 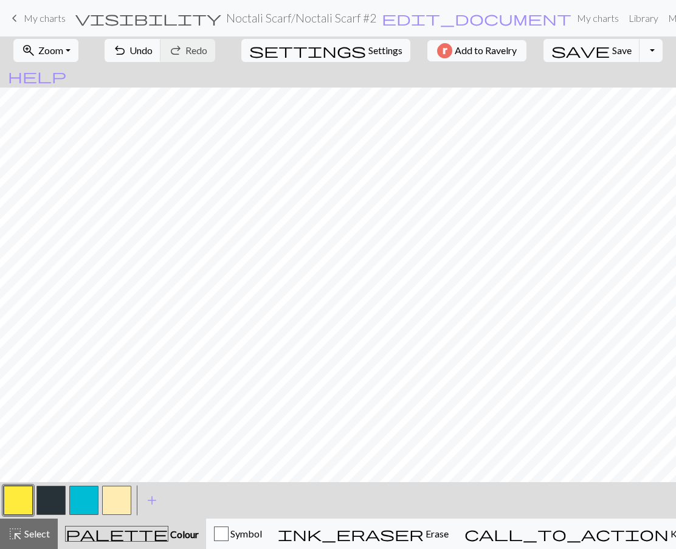 What do you see at coordinates (50, 50) in the screenshot?
I see `span: Zoom` at bounding box center [50, 50].